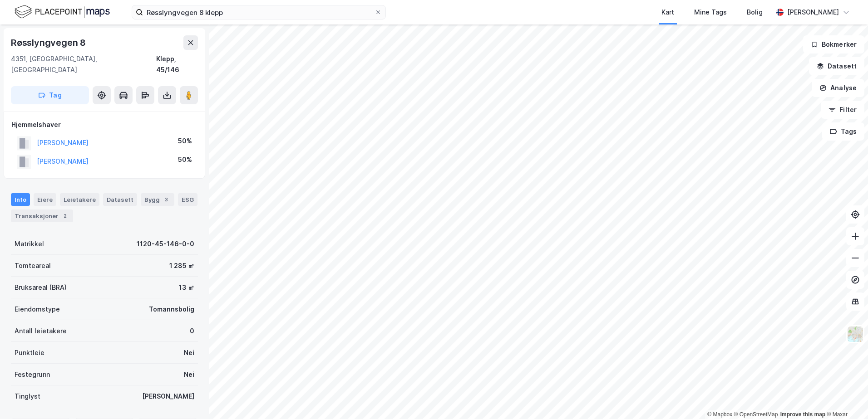  I want to click on input: Søk på adresse, matrikkel, gårdeiere, leietakere eller personer, so click(259, 13).